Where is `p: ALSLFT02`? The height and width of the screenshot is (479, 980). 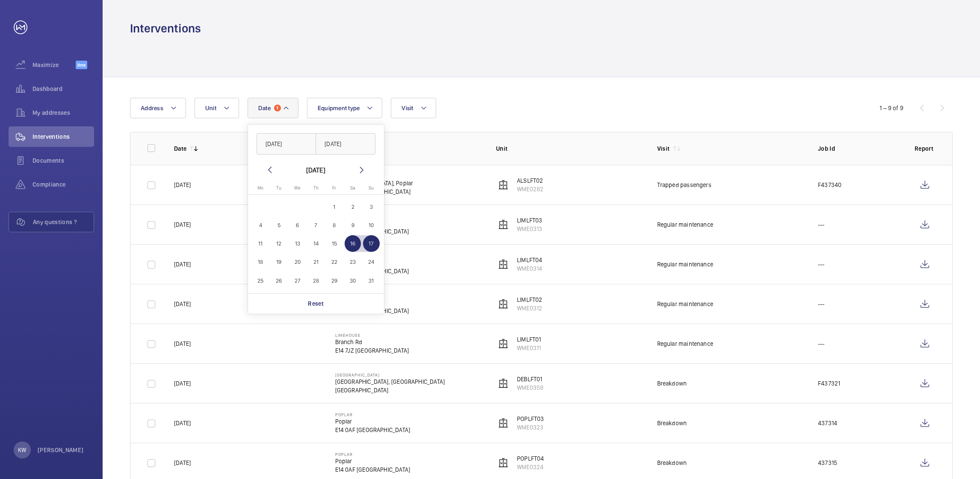 p: ALSLFT02 is located at coordinates (530, 180).